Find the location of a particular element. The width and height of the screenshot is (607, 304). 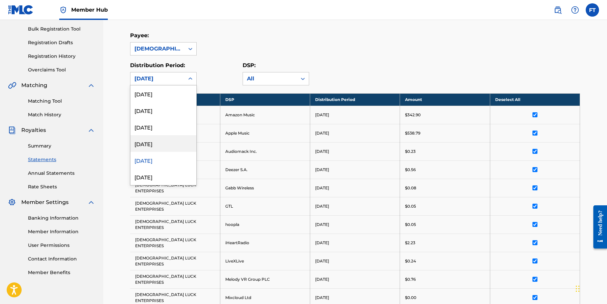

td: Audiomack Inc. is located at coordinates (265, 151).